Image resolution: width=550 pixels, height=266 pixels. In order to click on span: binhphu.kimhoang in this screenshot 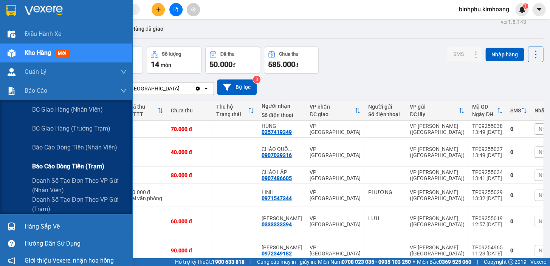, I will do `click(484, 9)`.